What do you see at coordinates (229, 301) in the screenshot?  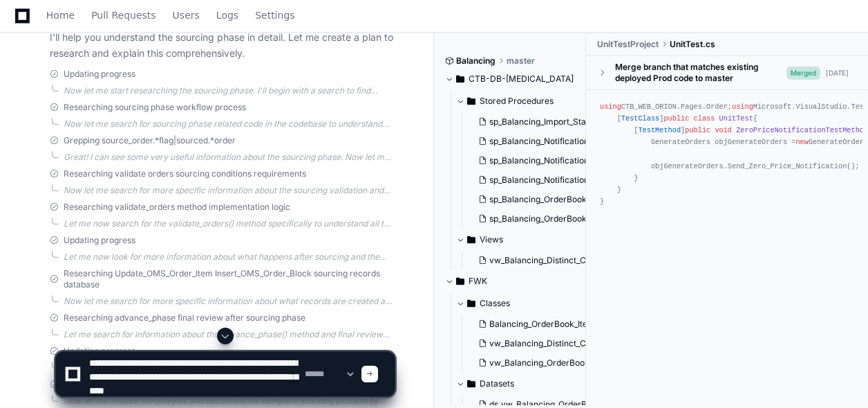 I see `div: Now let me search for more specific information about what records are created and updated during...` at bounding box center [229, 301].